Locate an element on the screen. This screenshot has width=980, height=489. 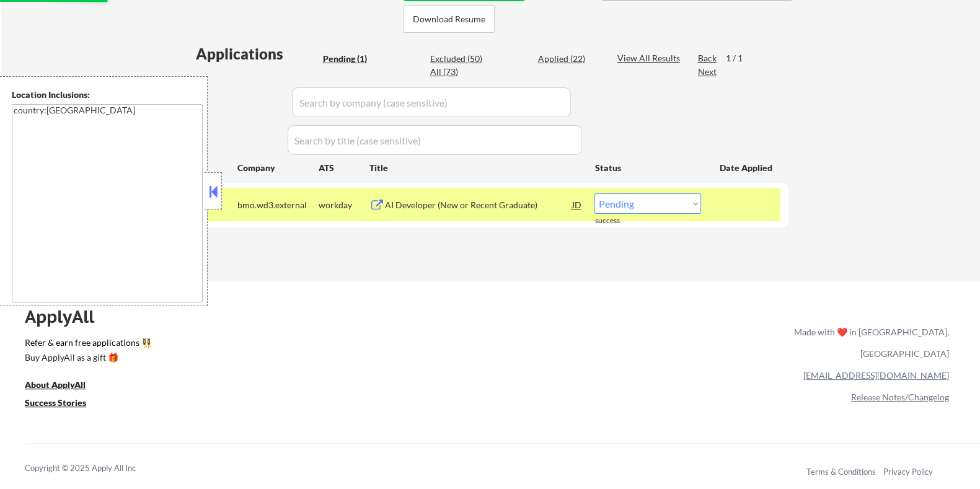
a: Buy ApplyAll as a gift 🎁 is located at coordinates (87, 359).